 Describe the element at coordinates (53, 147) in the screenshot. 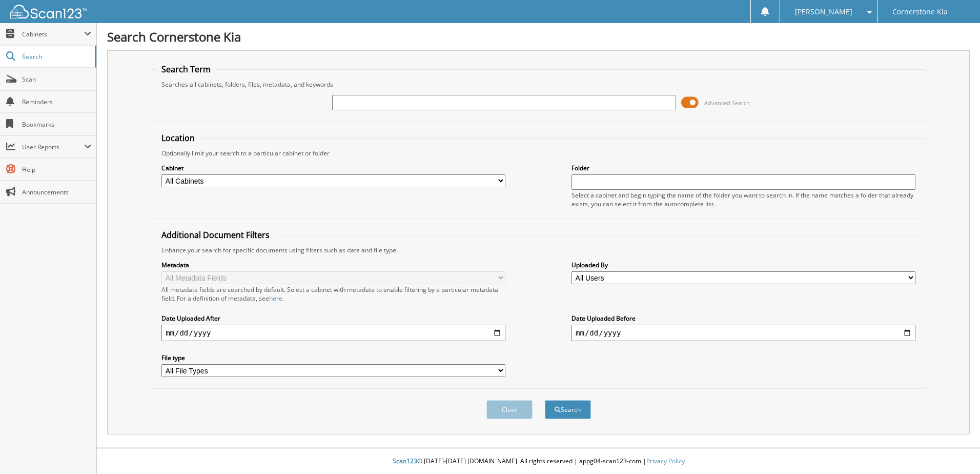

I see `span: User Reports` at that location.